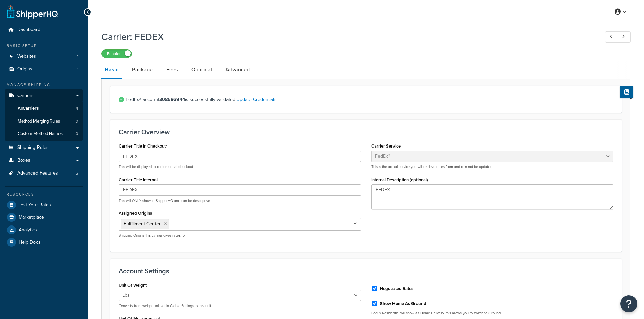 Image resolution: width=644 pixels, height=319 pixels. Describe the element at coordinates (492, 167) in the screenshot. I see `p: This is the actual service you will retrieve rates from and can not be updated` at that location.